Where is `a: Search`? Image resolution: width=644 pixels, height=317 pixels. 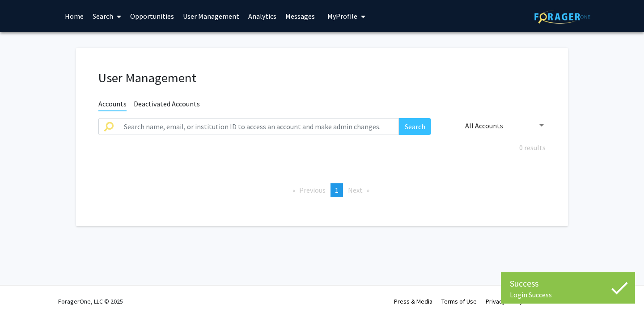
a: Search is located at coordinates (107, 16).